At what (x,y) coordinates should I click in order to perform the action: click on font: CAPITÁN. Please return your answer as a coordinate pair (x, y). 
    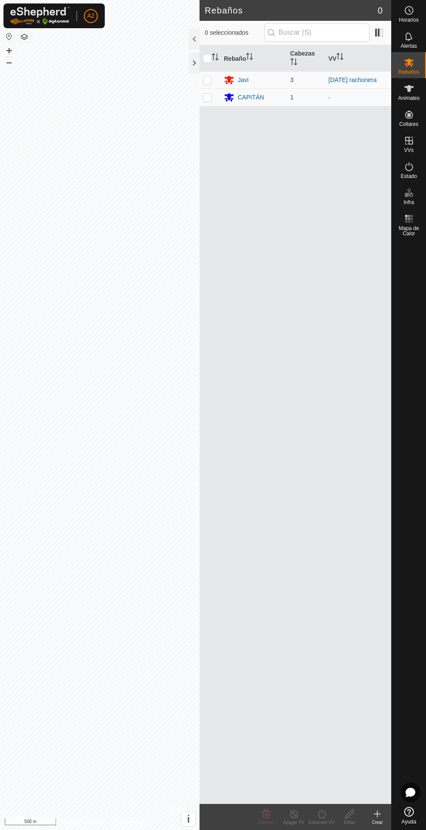
    Looking at the image, I should click on (251, 97).